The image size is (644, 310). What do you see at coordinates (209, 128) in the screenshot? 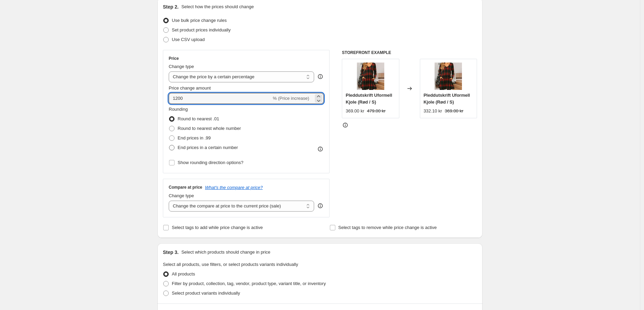
I see `span: Round to nearest whole number` at bounding box center [209, 128].